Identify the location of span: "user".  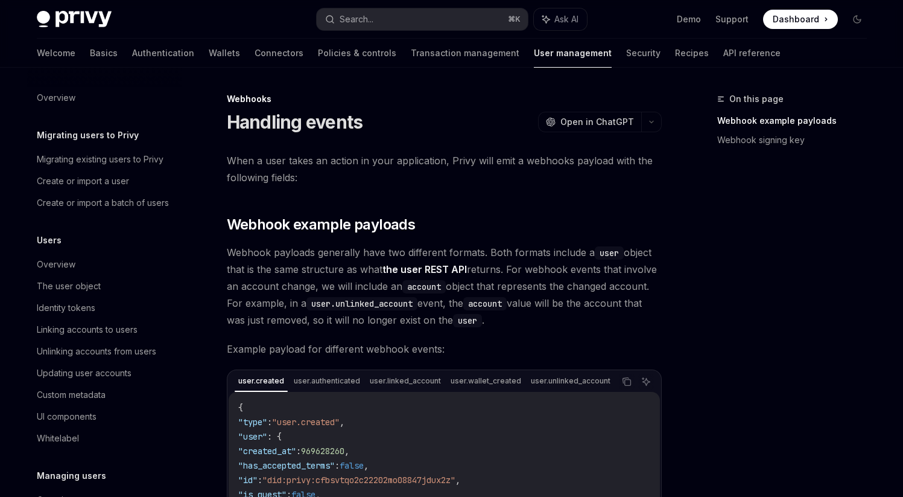
(253, 436).